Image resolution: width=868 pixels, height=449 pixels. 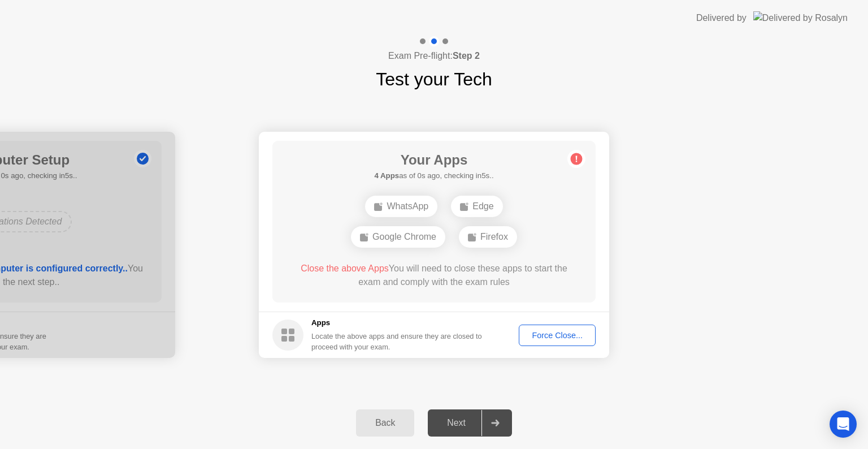 I want to click on button: Back, so click(x=385, y=424).